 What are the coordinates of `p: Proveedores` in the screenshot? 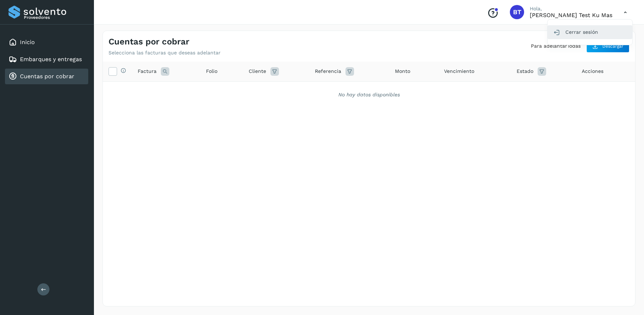 It's located at (54, 17).